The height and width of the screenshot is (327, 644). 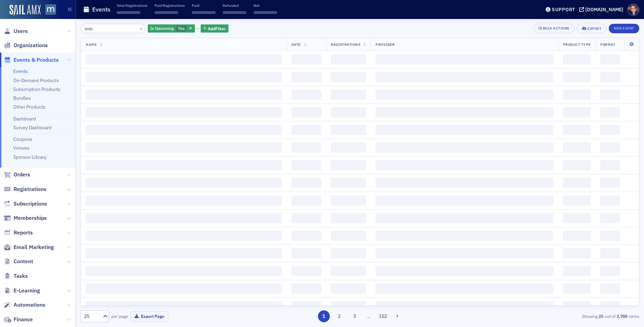 I want to click on div: Yes, so click(x=171, y=28).